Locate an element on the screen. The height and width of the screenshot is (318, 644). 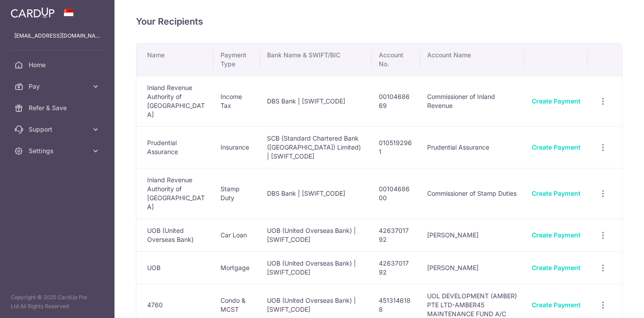
th: Bank Name & SWIFT/BIC is located at coordinates (316, 60).